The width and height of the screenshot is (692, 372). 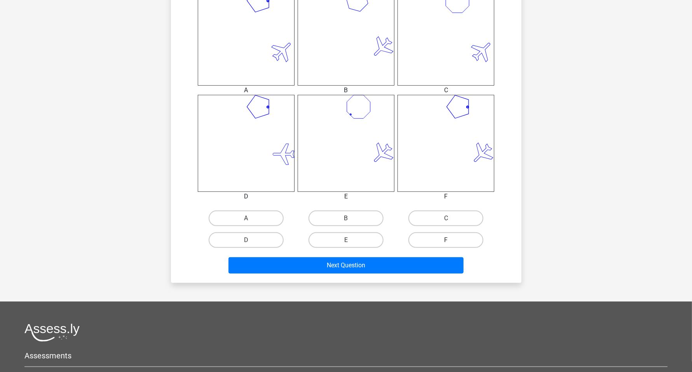 I want to click on label: B, so click(x=346, y=218).